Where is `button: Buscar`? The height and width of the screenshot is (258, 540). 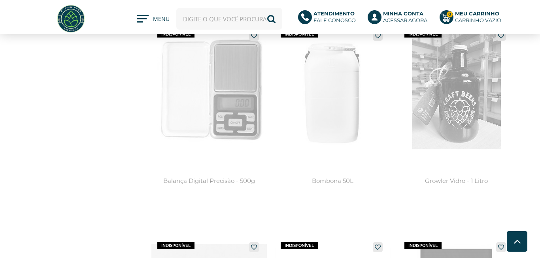
button: Buscar is located at coordinates (271, 19).